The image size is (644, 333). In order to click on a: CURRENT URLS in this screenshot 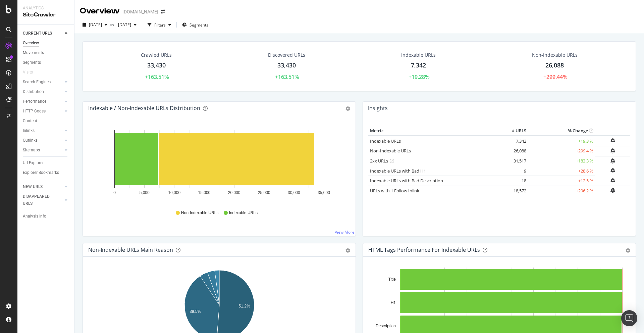, I will do `click(43, 33)`.